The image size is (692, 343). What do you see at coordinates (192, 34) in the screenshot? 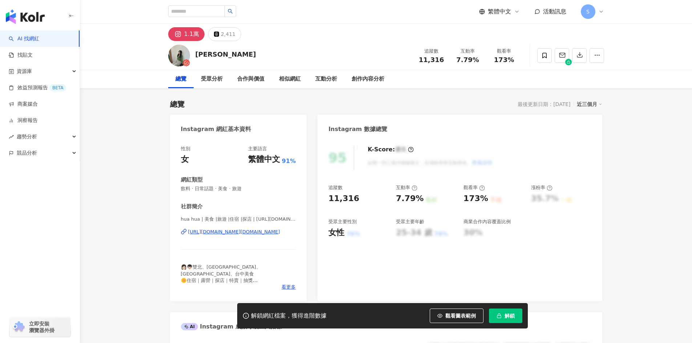
I see `div: 1.1萬` at bounding box center [192, 34].